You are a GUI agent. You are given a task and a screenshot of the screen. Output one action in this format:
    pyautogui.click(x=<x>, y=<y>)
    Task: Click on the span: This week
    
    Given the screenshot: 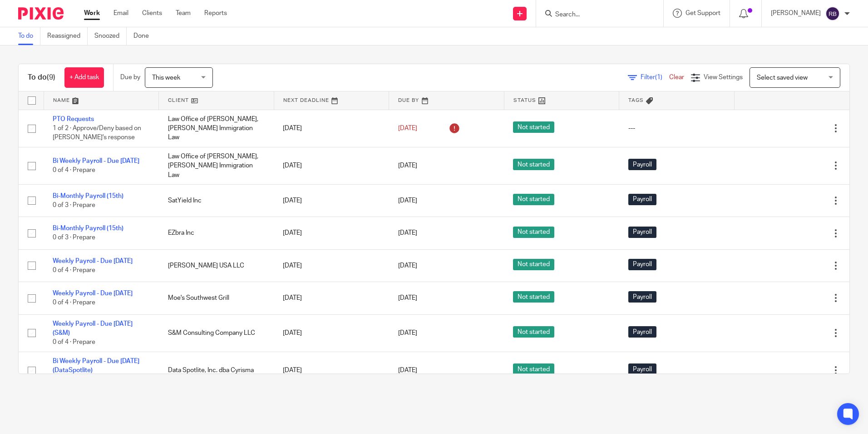 What is the action you would take?
    pyautogui.click(x=166, y=77)
    